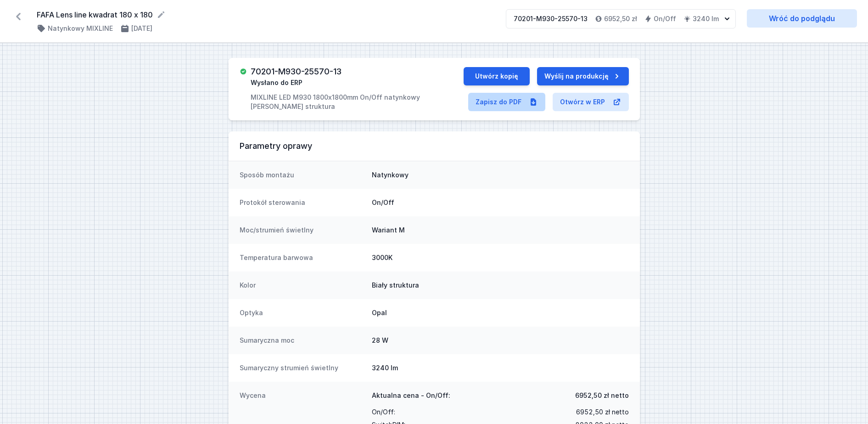  Describe the element at coordinates (500, 230) in the screenshot. I see `dd: Wariant M` at that location.